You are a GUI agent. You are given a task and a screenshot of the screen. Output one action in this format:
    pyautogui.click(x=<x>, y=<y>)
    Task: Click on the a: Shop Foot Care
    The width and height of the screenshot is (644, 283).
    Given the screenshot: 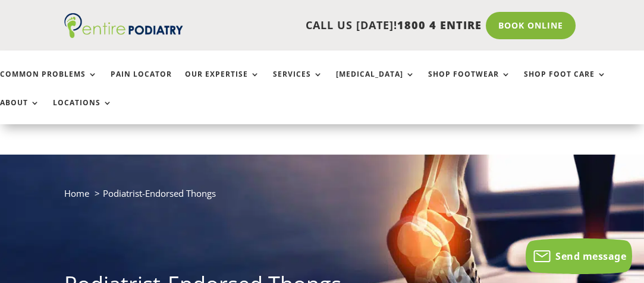 What is the action you would take?
    pyautogui.click(x=565, y=82)
    